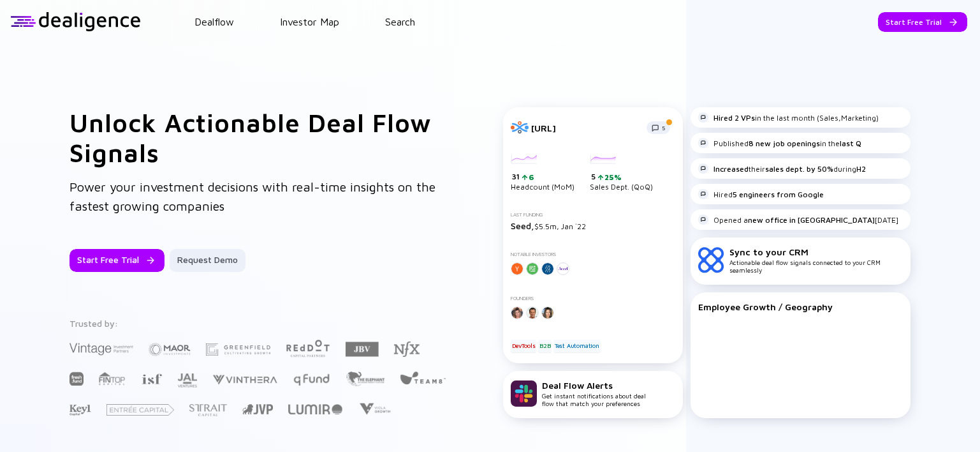  What do you see at coordinates (112, 378) in the screenshot?
I see `img: FINTOP Capital` at bounding box center [112, 378].